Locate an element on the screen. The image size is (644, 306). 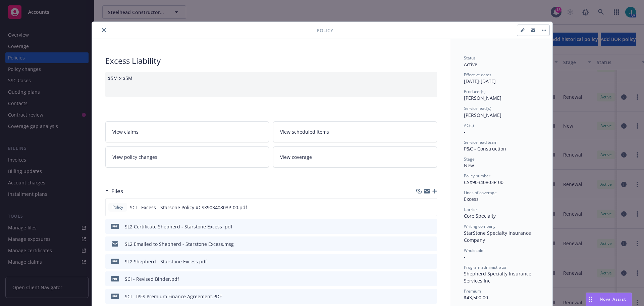
span: SCI - Excess - Starsone Policy #CSX90340803P-00.pdf is located at coordinates (189, 207).